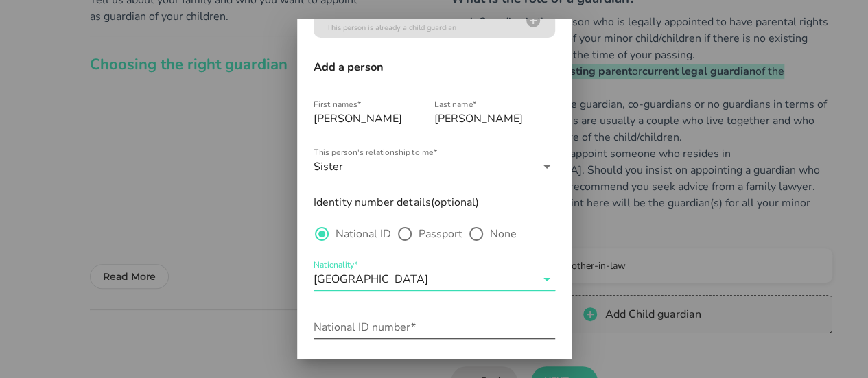 The image size is (868, 378). I want to click on label: This person's relationship to me*, so click(375, 153).